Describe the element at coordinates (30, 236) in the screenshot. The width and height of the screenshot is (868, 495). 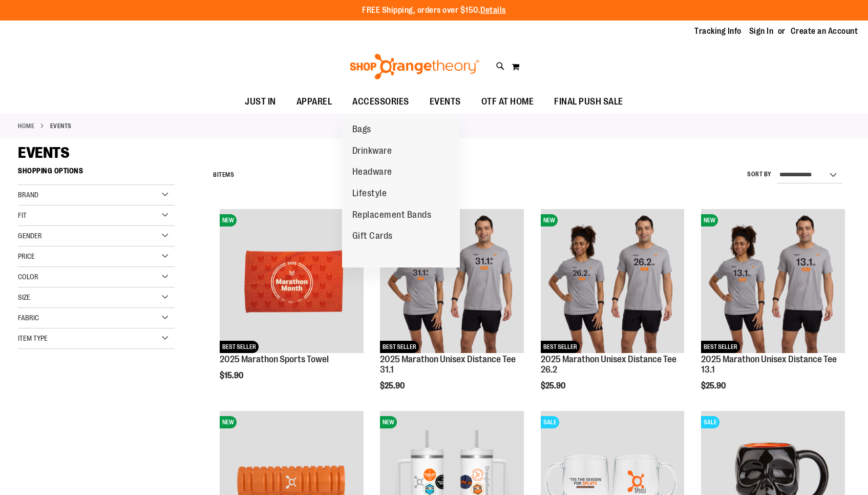
I see `span: Gender` at that location.